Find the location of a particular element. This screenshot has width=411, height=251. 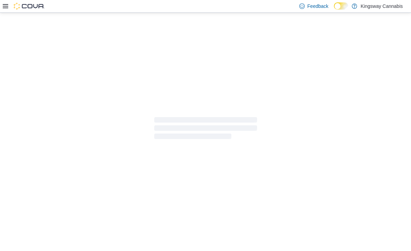

p: Kingsway Cannabis is located at coordinates (381, 6).